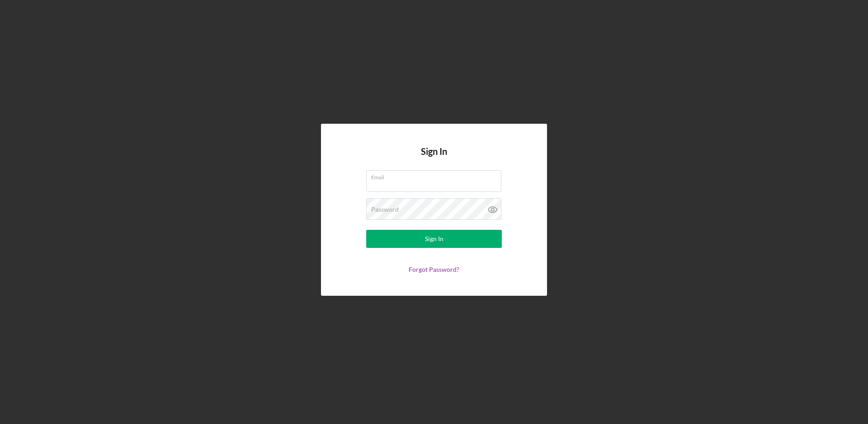  I want to click on label: Password, so click(384, 210).